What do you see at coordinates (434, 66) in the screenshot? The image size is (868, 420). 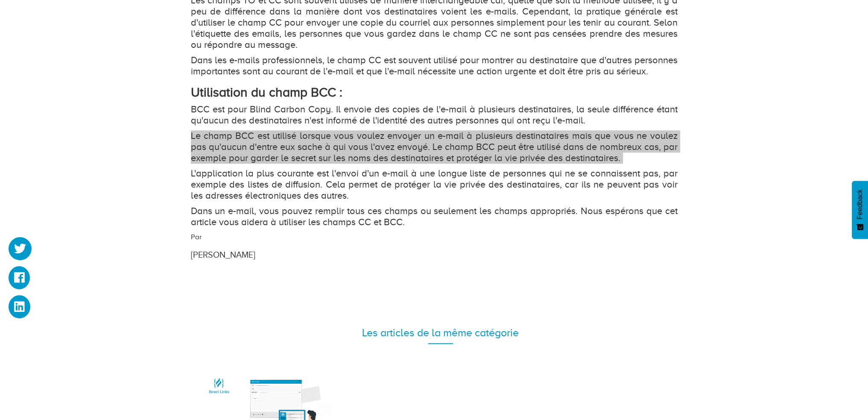 I see `p: Dans les e-mails professionnels, le champ CC est souvent utilisé pour montrer au destinataire que...` at bounding box center [434, 66].